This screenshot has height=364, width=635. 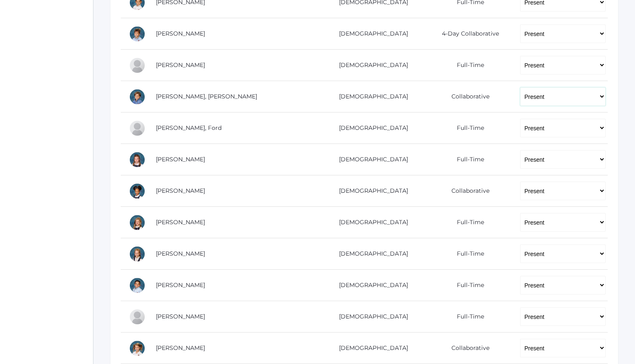 What do you see at coordinates (137, 191) in the screenshot?
I see `div: Crue Harris` at bounding box center [137, 191].